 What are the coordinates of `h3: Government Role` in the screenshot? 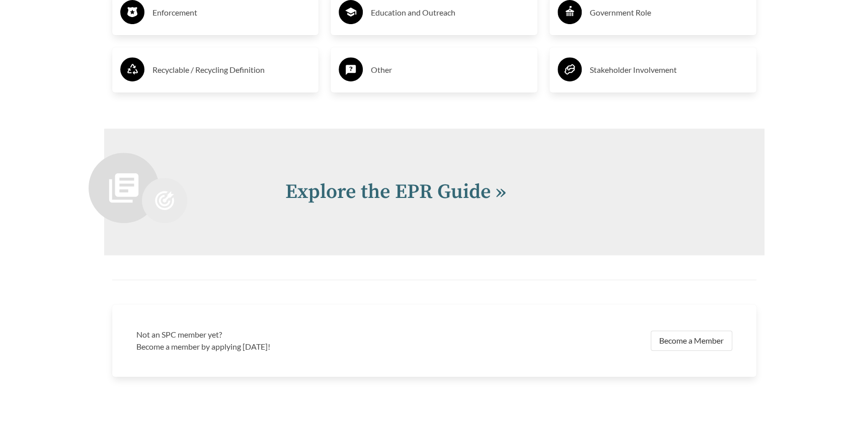 It's located at (669, 13).